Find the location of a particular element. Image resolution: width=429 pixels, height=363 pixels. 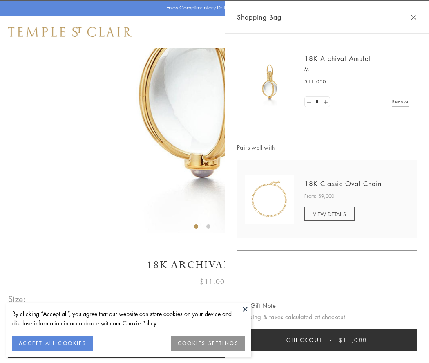

button: Close Shopping Bag is located at coordinates (414, 17).